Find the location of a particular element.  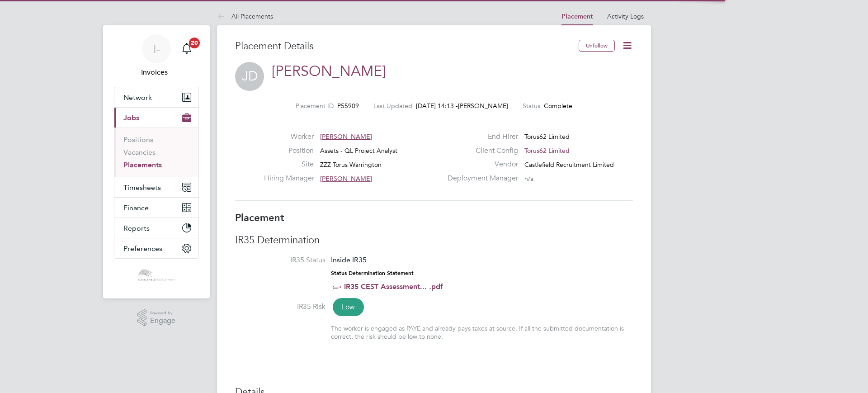

a: Placements is located at coordinates (142, 165).